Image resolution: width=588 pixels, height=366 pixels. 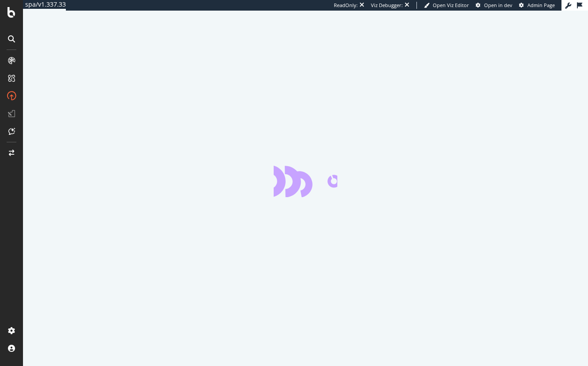 What do you see at coordinates (498, 5) in the screenshot?
I see `span: Open in dev` at bounding box center [498, 5].